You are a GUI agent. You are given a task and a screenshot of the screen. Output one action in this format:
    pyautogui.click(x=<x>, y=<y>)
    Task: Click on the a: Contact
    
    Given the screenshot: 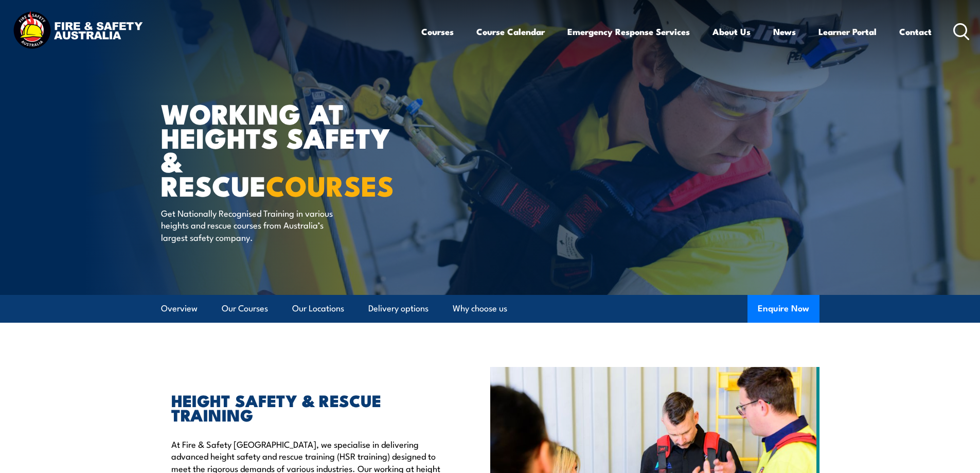 What is the action you would take?
    pyautogui.click(x=915, y=31)
    